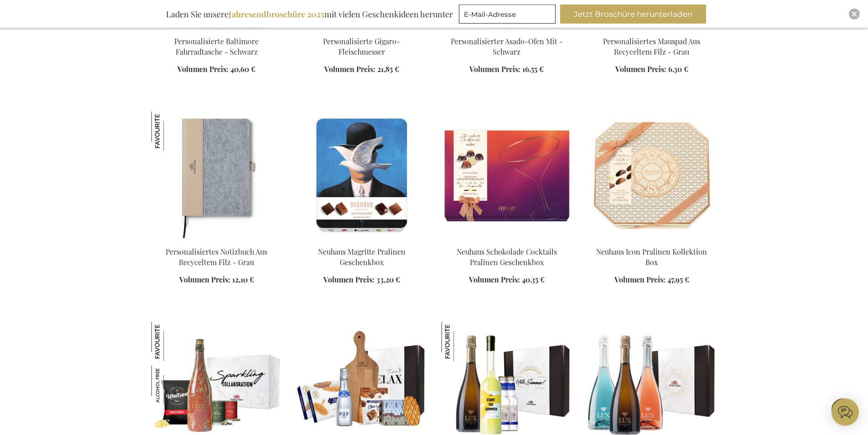  Describe the element at coordinates (854, 14) in the screenshot. I see `img: Close` at that location.